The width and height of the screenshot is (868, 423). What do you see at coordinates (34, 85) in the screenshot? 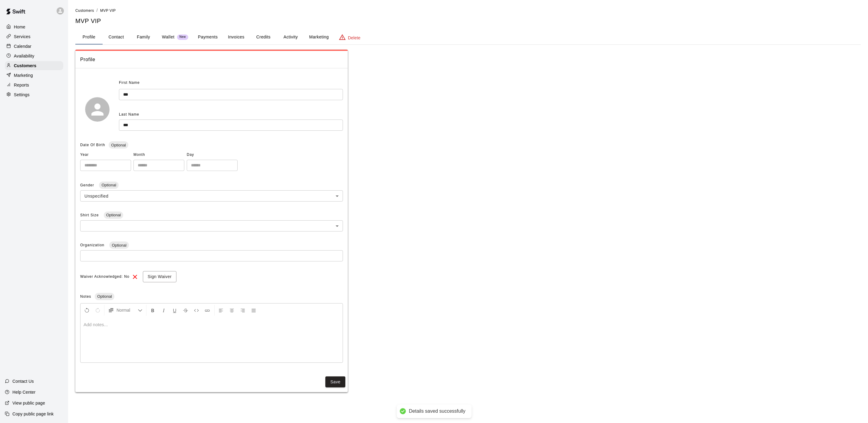
I see `div: Reports` at bounding box center [34, 85].